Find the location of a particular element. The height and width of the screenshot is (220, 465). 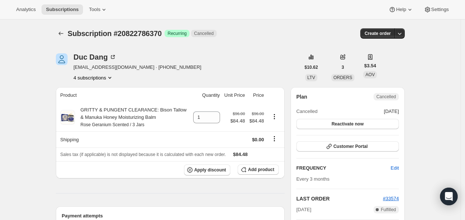

button: 3 is located at coordinates (343, 67).